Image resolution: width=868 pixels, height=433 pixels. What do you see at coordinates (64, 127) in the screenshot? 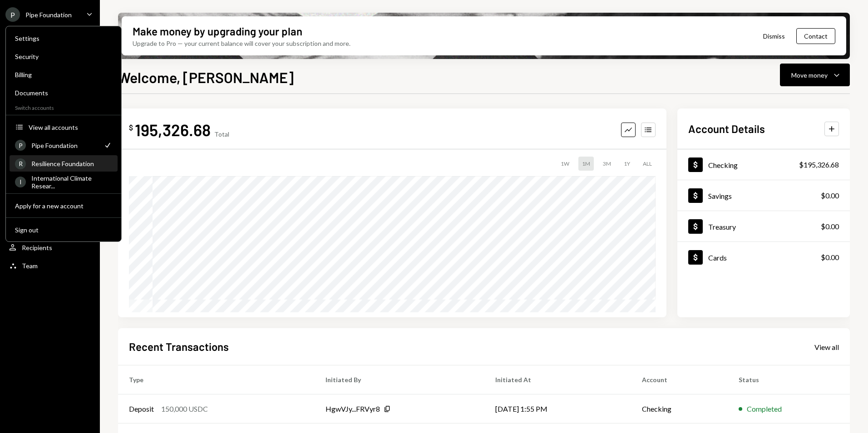
I see `button: View all accounts` at bounding box center [64, 127].